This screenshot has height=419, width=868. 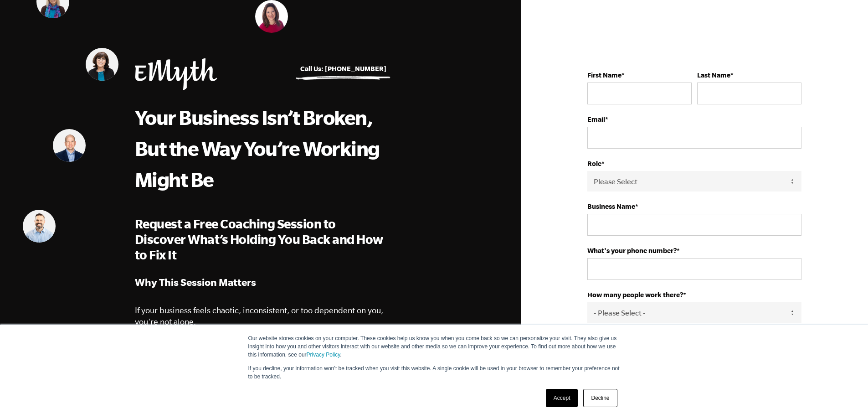 What do you see at coordinates (434, 347) in the screenshot?
I see `p: Our website stores cookies on your computer. These cookies help us know you when you come back so...` at bounding box center [434, 347].